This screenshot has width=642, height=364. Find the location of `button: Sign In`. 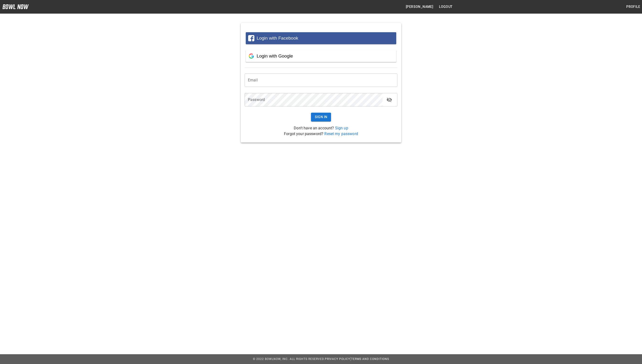

button: Sign In is located at coordinates (321, 117).